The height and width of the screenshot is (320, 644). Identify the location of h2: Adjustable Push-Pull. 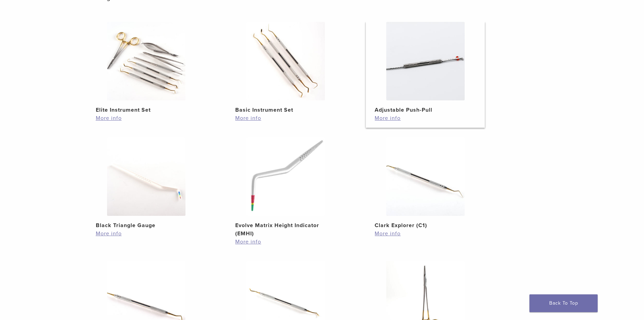
(425, 110).